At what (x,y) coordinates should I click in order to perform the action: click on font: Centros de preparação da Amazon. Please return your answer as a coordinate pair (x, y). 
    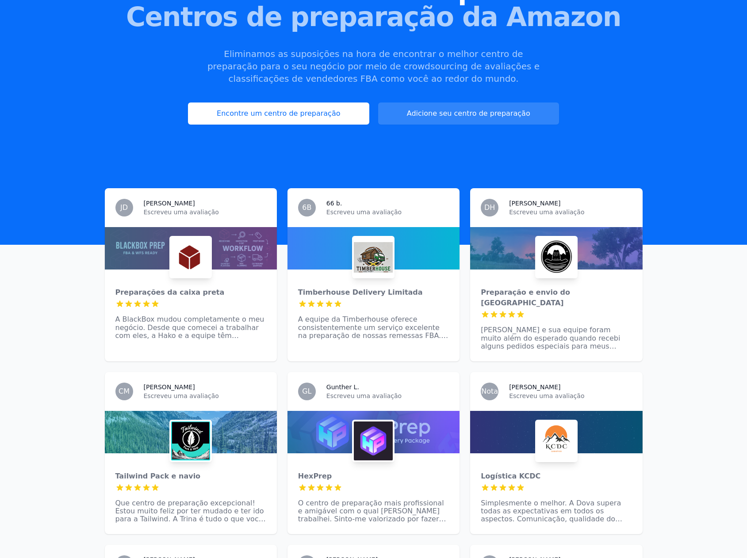
    Looking at the image, I should click on (373, 17).